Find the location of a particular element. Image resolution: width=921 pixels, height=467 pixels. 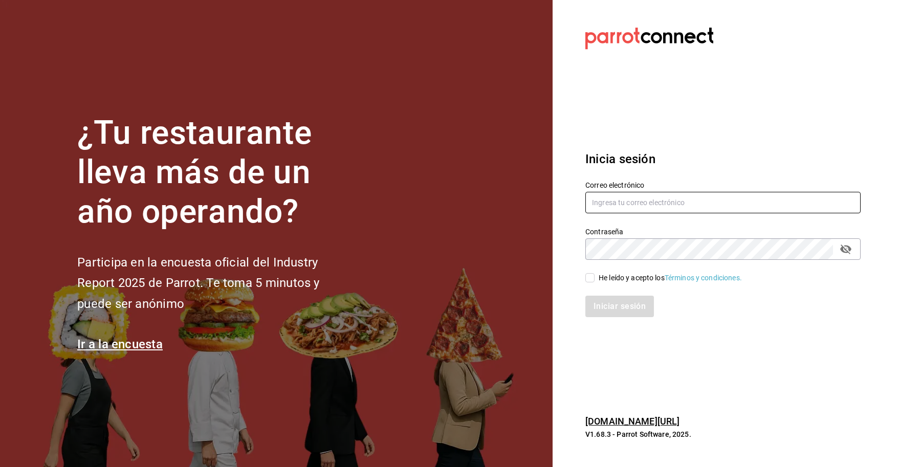

a: Términos y condiciones. is located at coordinates (703, 278).